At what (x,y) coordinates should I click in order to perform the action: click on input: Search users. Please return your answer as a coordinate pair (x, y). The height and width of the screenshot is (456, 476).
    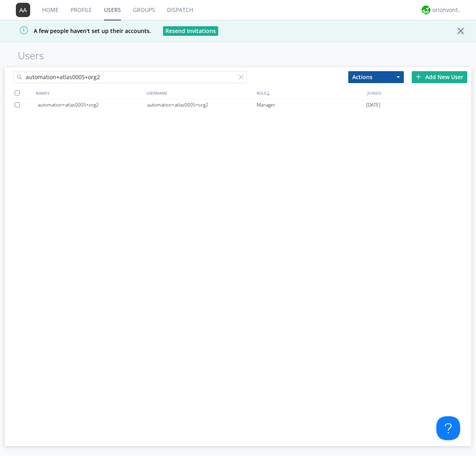
    Looking at the image, I should click on (131, 77).